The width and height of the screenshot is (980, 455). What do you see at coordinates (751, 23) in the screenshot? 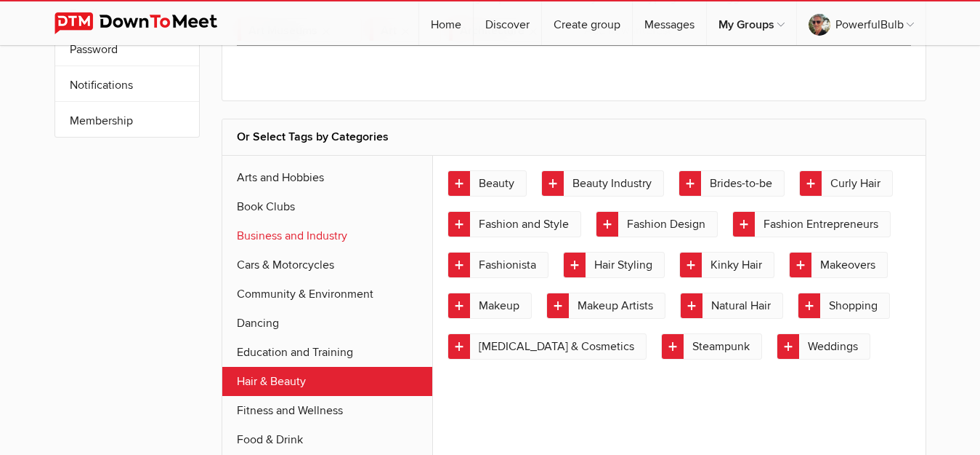
I see `a: My Groups` at bounding box center [751, 23].